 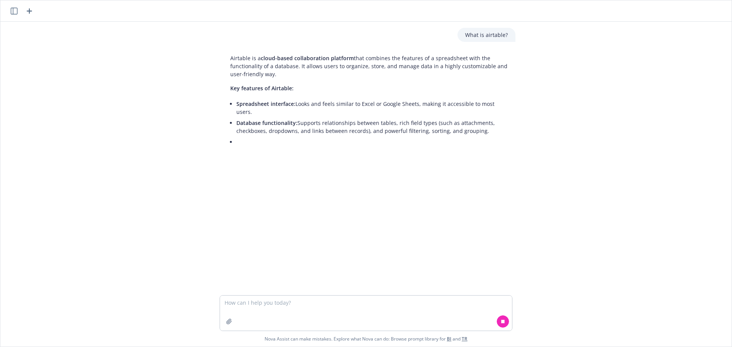 I want to click on span: cloud-based collaboration platform, so click(x=307, y=58).